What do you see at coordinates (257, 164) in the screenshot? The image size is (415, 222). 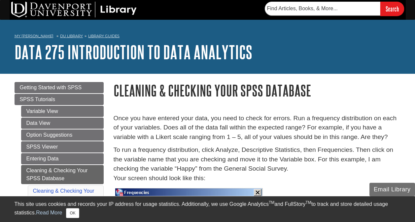 I see `p: To run a frequency distribution, click Analyze, Descriptive Statistics, then Frequencies. Then cl...` at bounding box center [257, 164].